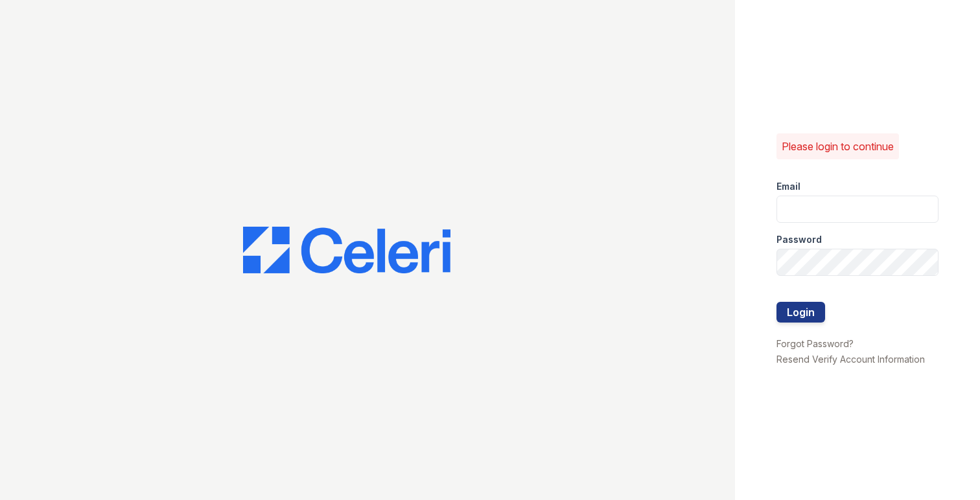 The width and height of the screenshot is (980, 500). I want to click on a: Resend Verify Account Information, so click(851, 359).